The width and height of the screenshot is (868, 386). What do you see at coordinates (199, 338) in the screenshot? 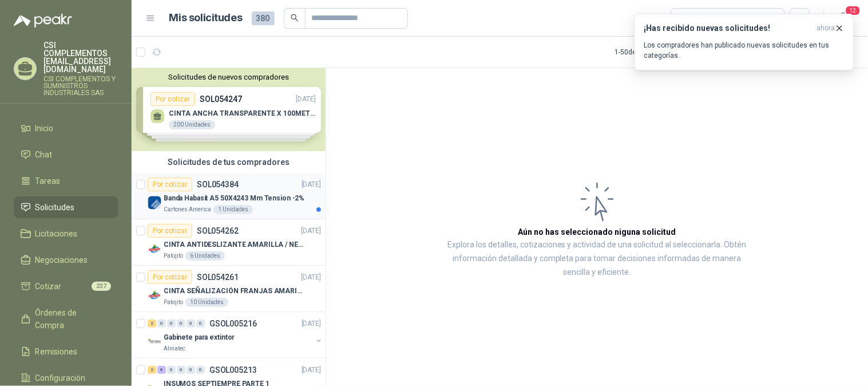
I see `p: Gabinete para extintor` at bounding box center [199, 338].